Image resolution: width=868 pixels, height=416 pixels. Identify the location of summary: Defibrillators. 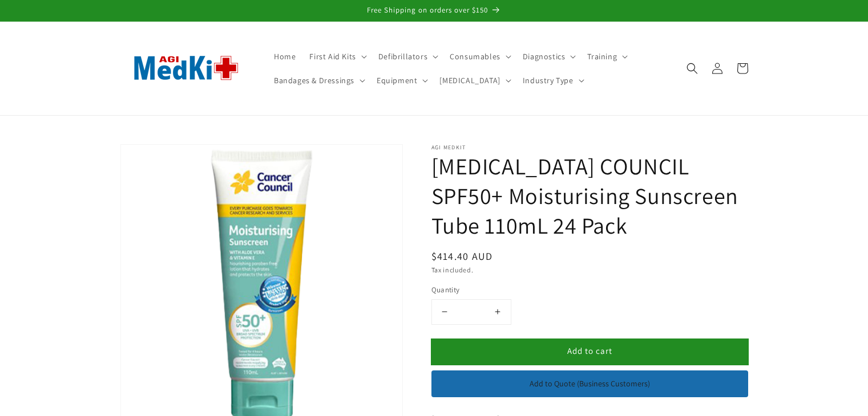
(407, 57).